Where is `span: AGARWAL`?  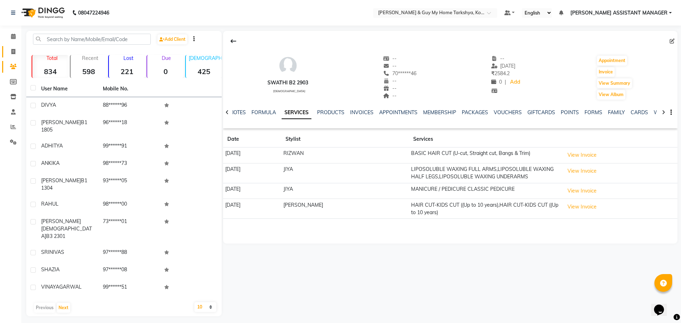
span: AGARWAL is located at coordinates (69, 287).